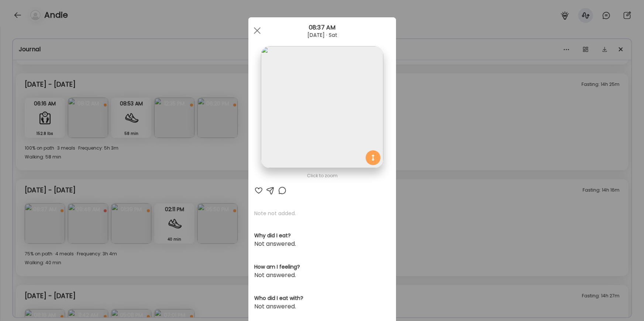 This screenshot has width=644, height=321. What do you see at coordinates (322, 28) in the screenshot?
I see `div: 08:37 AM` at bounding box center [322, 28].